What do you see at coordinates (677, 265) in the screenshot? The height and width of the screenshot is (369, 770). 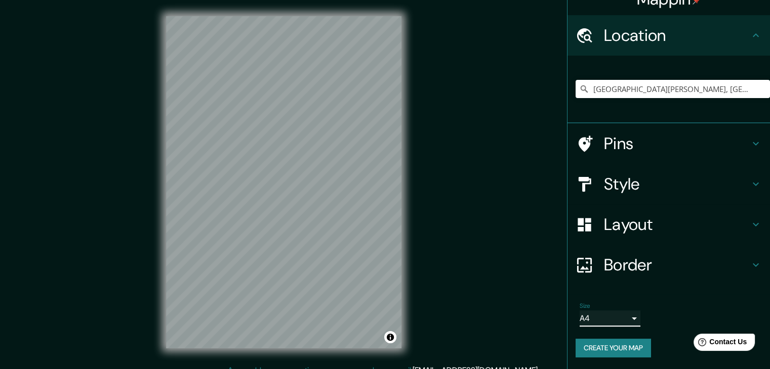 I see `h4: Border` at bounding box center [677, 265].